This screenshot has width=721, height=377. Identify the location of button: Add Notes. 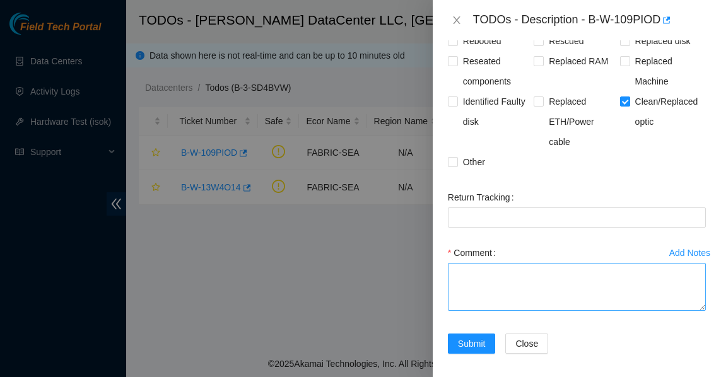
(689, 253).